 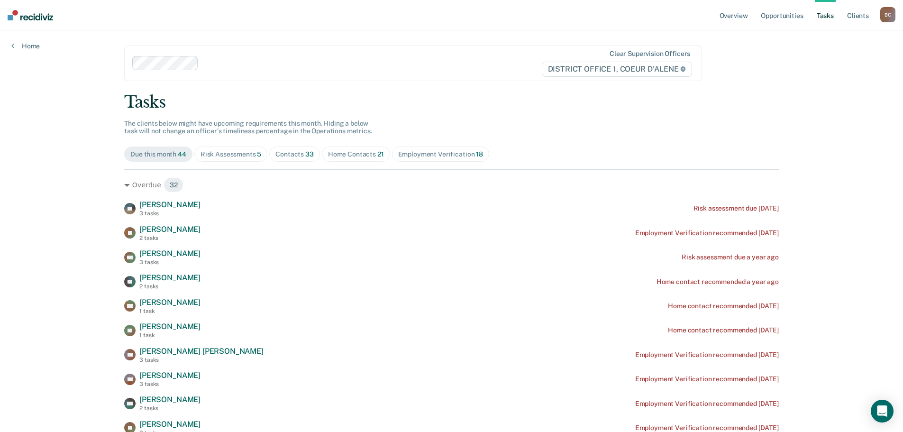 I want to click on span: 33, so click(x=310, y=154).